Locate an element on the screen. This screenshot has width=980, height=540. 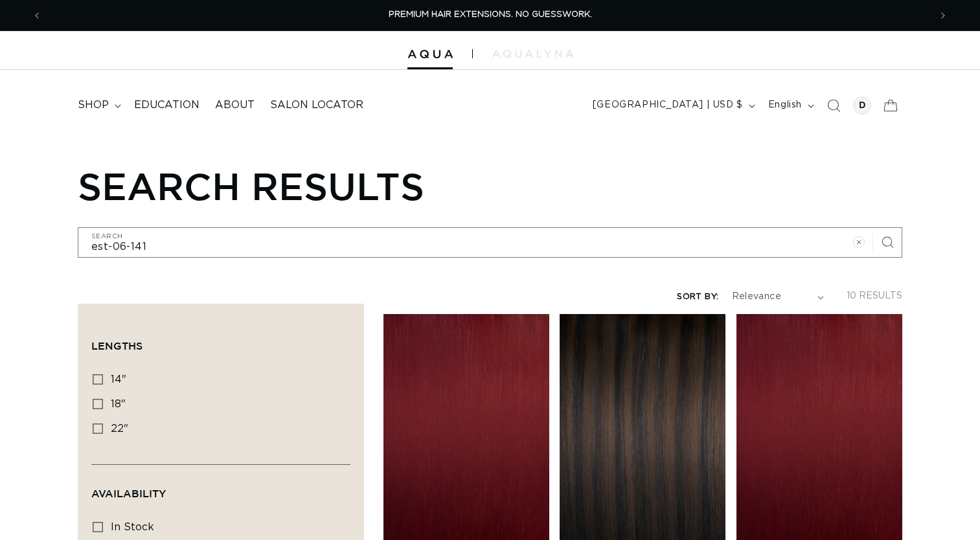
span: 18" is located at coordinates (118, 404).